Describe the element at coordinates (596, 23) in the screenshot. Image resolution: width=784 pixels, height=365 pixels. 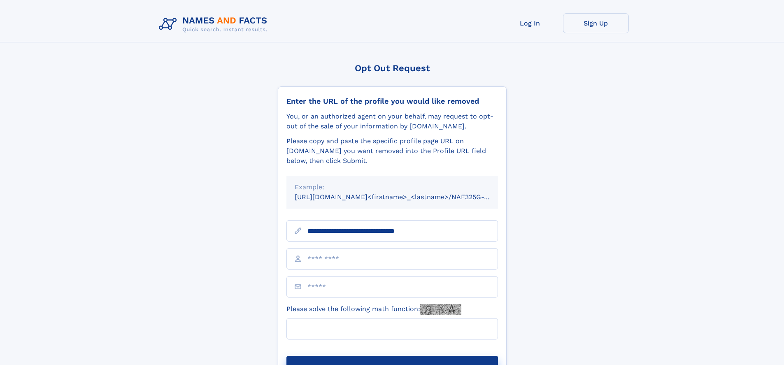
I see `a: Sign Up` at that location.